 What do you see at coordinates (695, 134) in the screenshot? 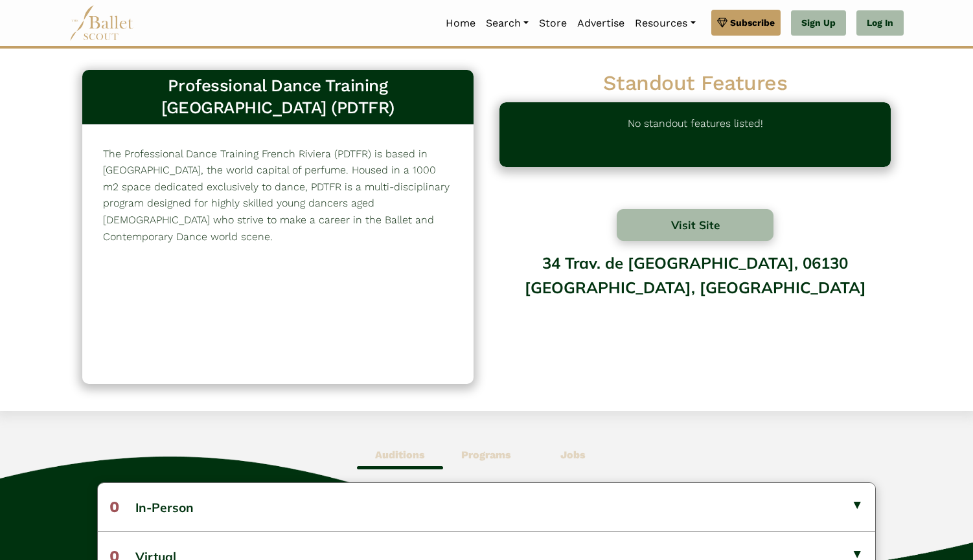
I see `p: No standout features listed!` at bounding box center [695, 134].